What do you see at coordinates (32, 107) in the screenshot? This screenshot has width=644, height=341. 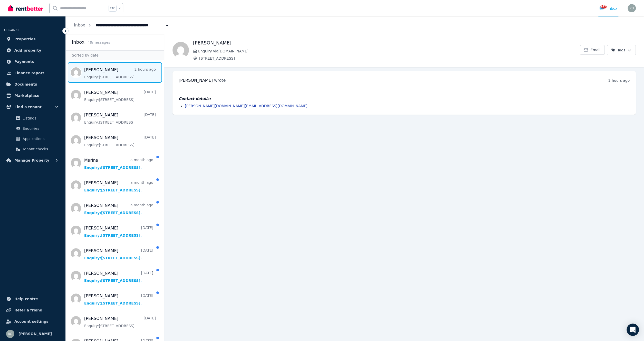 I see `button: Find a tenant` at bounding box center [32, 107].